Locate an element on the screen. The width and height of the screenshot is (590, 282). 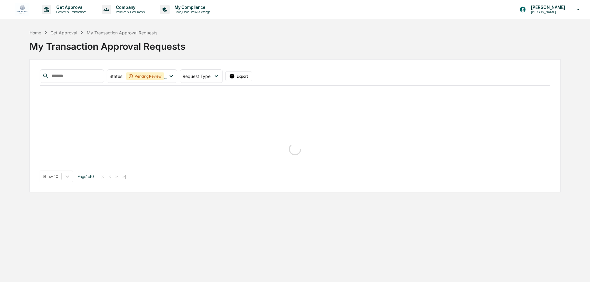
span: Request Type is located at coordinates (196, 76).